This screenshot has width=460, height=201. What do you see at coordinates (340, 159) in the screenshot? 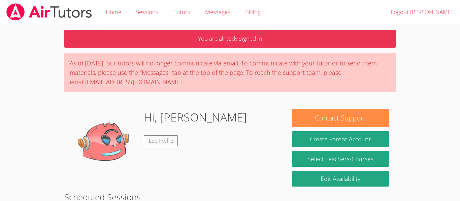
I see `a: Select Teachers/Courses` at bounding box center [340, 159].